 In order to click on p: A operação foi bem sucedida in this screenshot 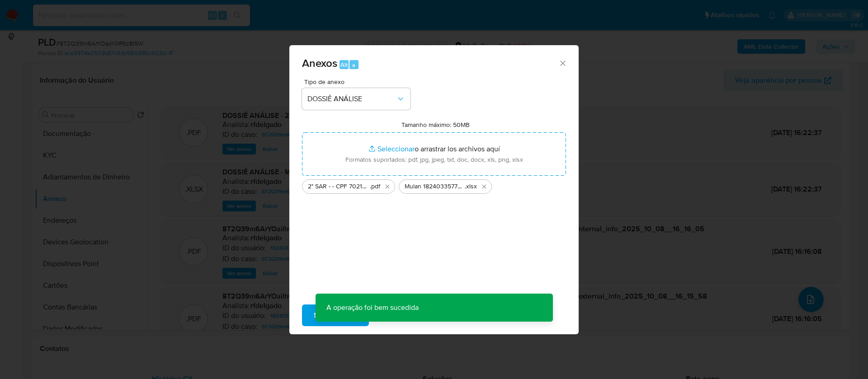, I will do `click(373, 308)`.